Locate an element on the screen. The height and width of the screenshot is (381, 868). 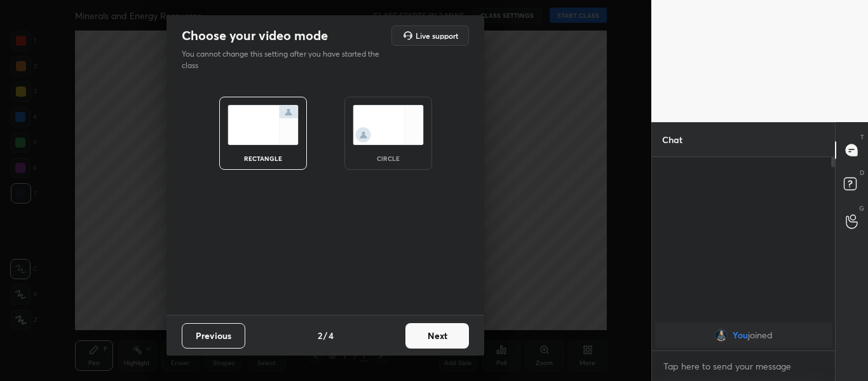
p: D is located at coordinates (862, 172).